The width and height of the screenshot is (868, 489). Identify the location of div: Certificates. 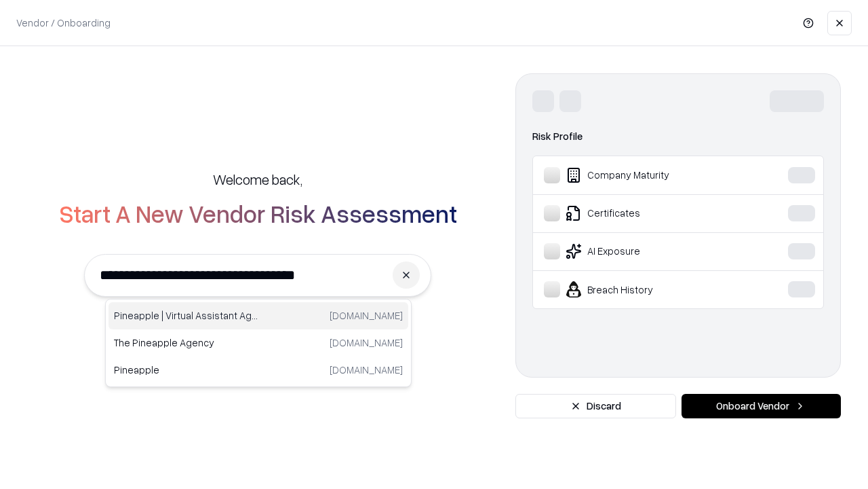
(645, 213).